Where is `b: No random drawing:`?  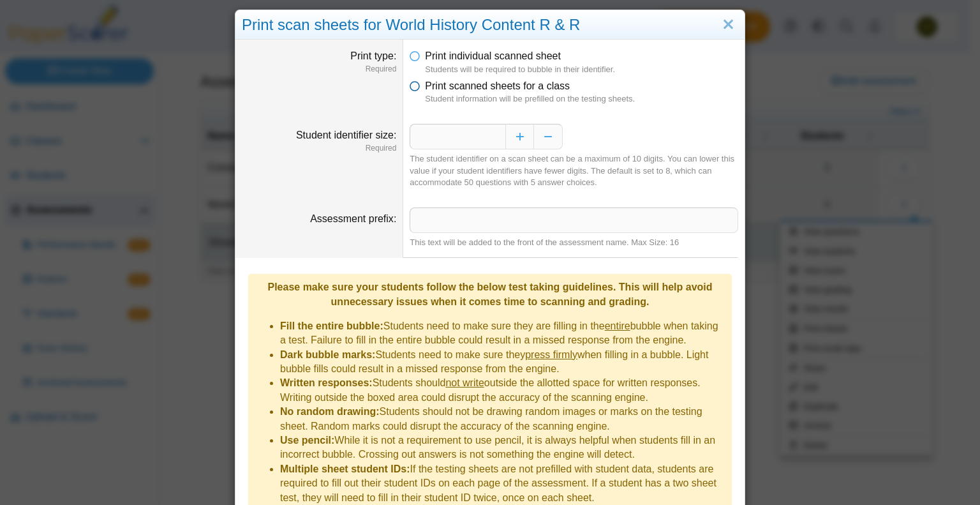
b: No random drawing: is located at coordinates (330, 411).